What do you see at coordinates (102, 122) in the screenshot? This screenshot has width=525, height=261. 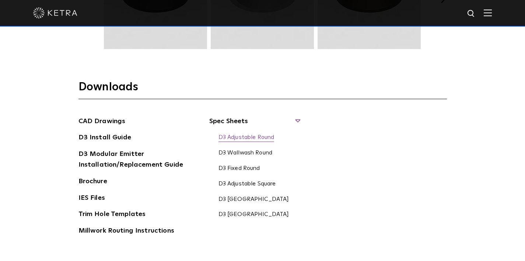 I see `a: CAD Drawings` at bounding box center [102, 122].